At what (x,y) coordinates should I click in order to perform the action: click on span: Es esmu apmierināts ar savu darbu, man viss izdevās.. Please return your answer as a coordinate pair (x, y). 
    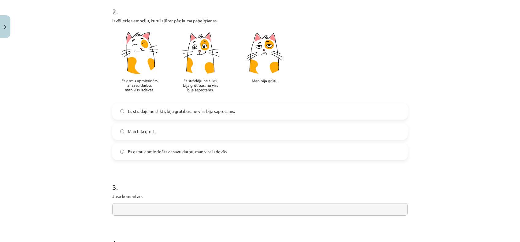
    Looking at the image, I should click on (178, 151).